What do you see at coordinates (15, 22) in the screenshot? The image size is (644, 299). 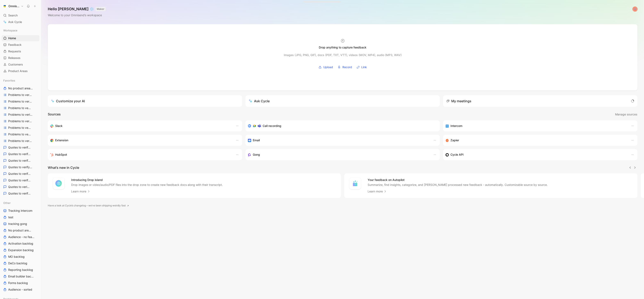 I see `span: Ask Cycle` at bounding box center [15, 22].